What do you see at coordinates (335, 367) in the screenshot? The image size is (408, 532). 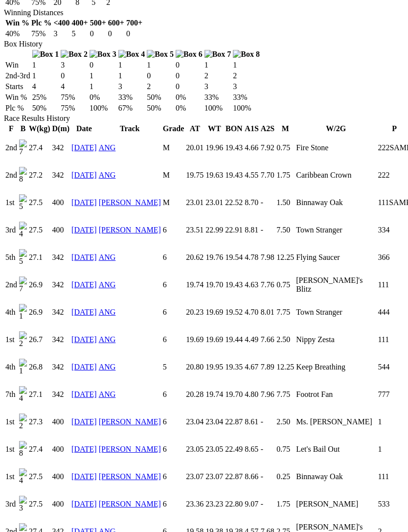 I see `td: Keep Breathing` at bounding box center [335, 367].